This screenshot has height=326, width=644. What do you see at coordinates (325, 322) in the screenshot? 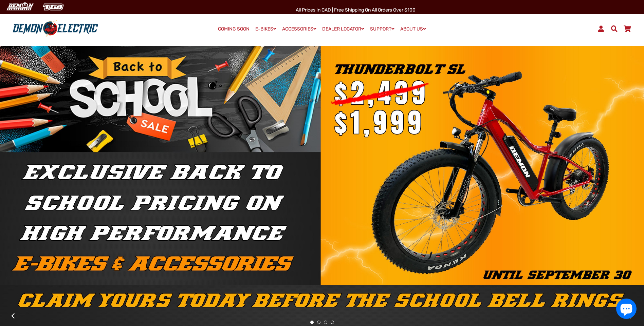
I see `button: 3 of 4` at bounding box center [325, 322].